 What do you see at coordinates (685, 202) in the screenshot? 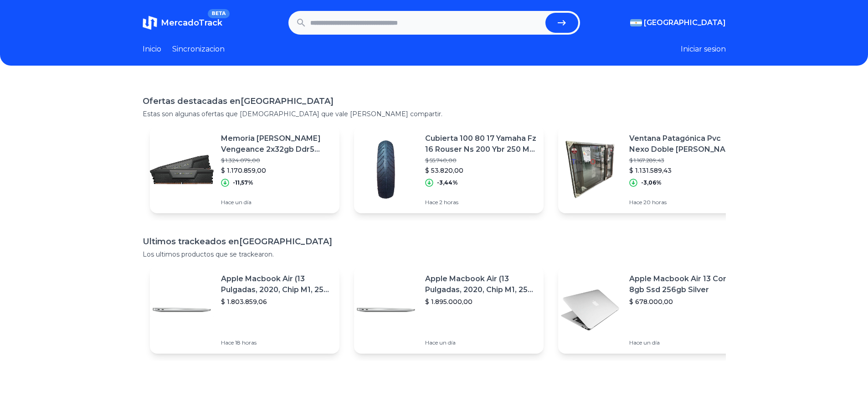
I see `p: Hace 20 horas` at bounding box center [685, 202].